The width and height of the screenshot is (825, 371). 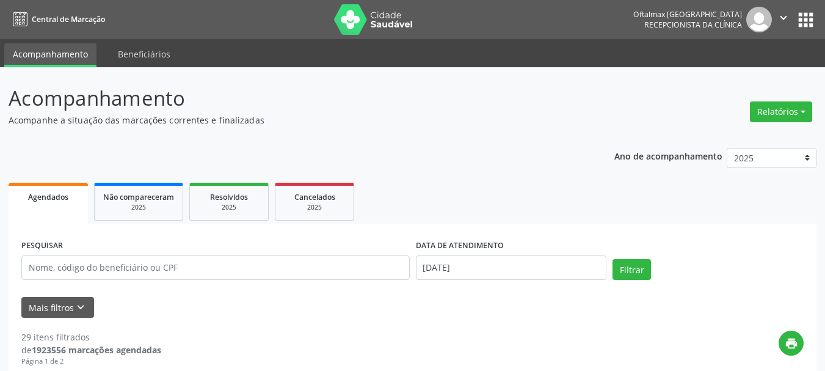 What do you see at coordinates (97, 349) in the screenshot?
I see `strong: 1923556 marcações agendadas` at bounding box center [97, 349].